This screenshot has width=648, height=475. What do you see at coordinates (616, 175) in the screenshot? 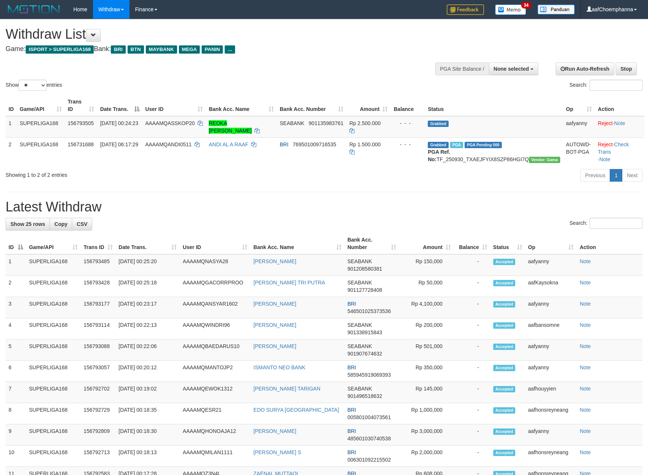
I see `a: 1` at bounding box center [616, 175].